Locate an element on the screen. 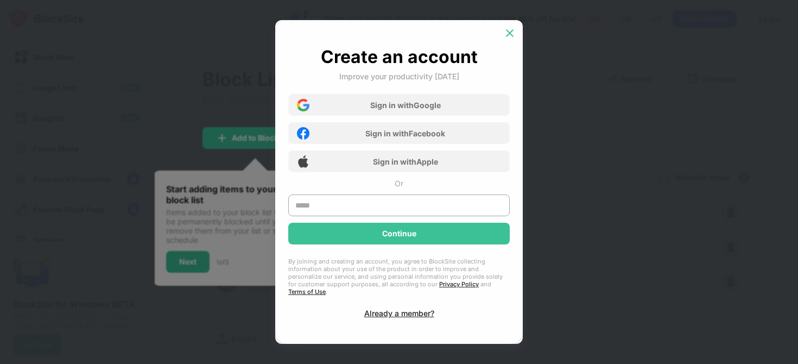 This screenshot has width=798, height=364. img: apple-icon.png is located at coordinates (303, 161).